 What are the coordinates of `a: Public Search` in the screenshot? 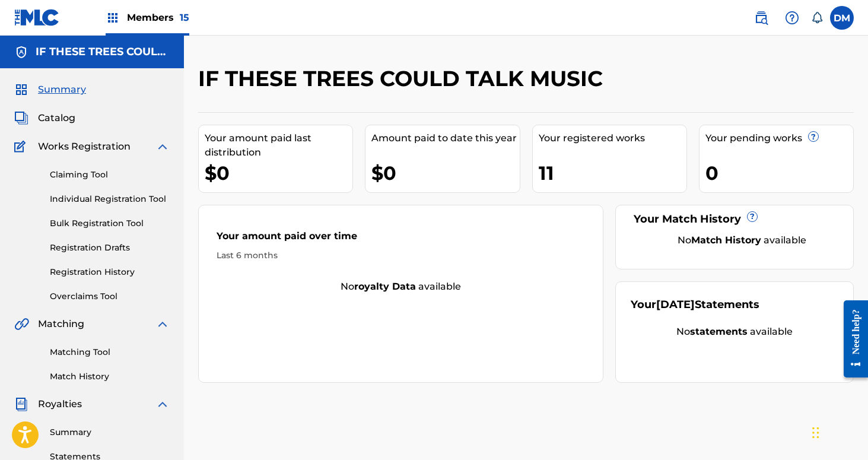 It's located at (761, 18).